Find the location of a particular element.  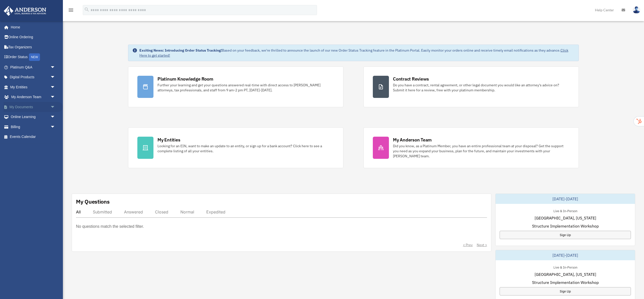

div: Submitted is located at coordinates (102, 212).